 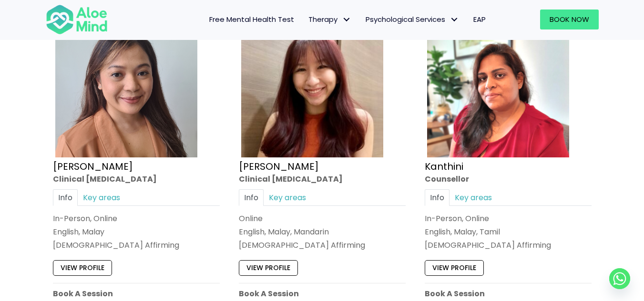 What do you see at coordinates (569, 19) in the screenshot?
I see `span: Book Now` at bounding box center [569, 19].